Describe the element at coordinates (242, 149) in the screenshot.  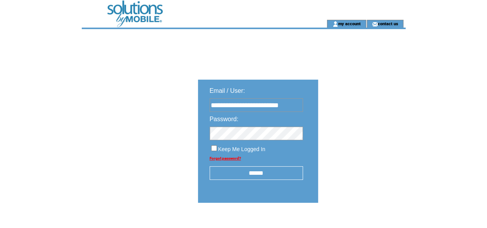
I see `span: Keep Me Logged In` at that location.